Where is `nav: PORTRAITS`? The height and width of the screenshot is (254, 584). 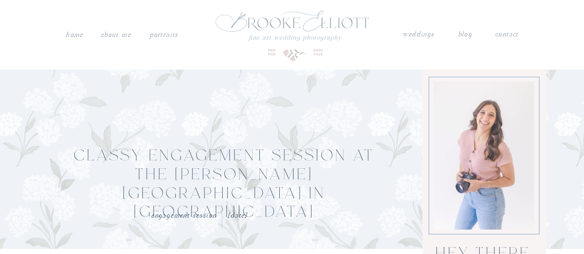
nav: PORTRAITS is located at coordinates (164, 34).